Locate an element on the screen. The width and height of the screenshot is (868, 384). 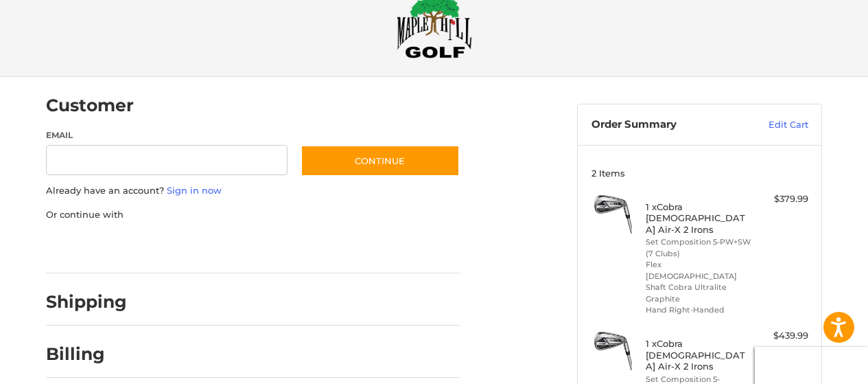
div: $439.99 is located at coordinates (781, 336).